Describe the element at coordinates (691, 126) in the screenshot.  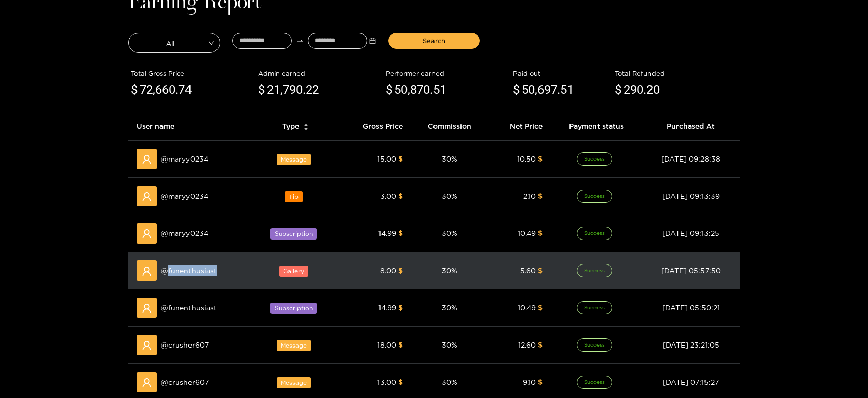
I see `th: Purchased At` at that location.